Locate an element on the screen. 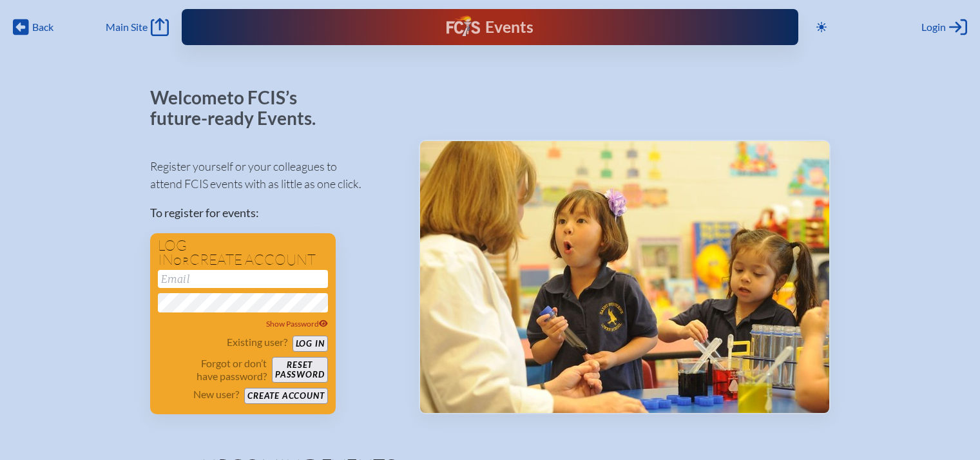  span: Login is located at coordinates (933, 27).